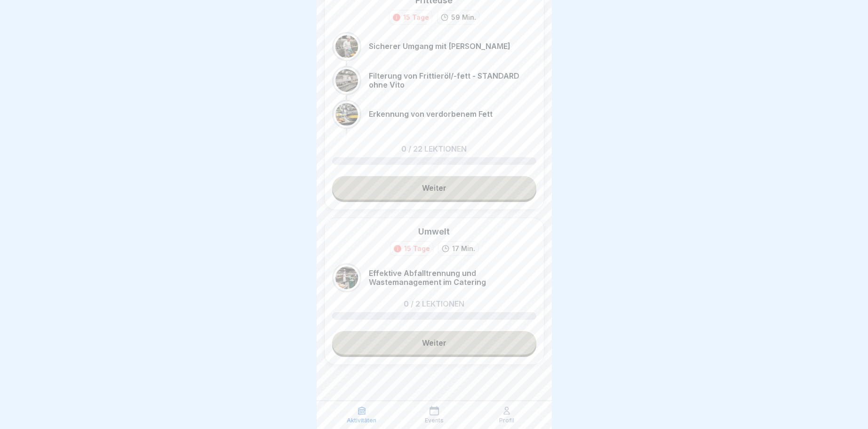  What do you see at coordinates (362, 421) in the screenshot?
I see `p: Aktivitäten` at bounding box center [362, 421].